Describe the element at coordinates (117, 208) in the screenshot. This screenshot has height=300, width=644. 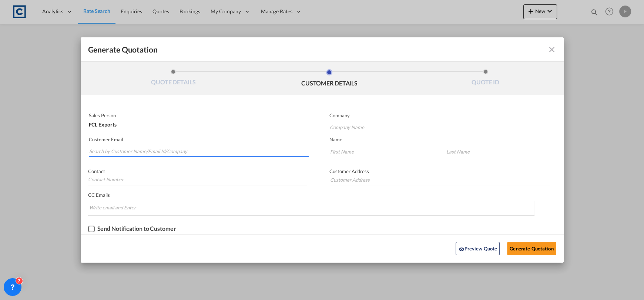
I see `input: Chips input.` at that location.